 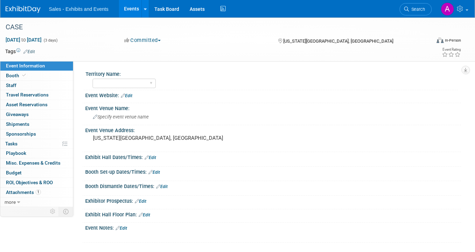 I want to click on a: Playbook, so click(x=37, y=153).